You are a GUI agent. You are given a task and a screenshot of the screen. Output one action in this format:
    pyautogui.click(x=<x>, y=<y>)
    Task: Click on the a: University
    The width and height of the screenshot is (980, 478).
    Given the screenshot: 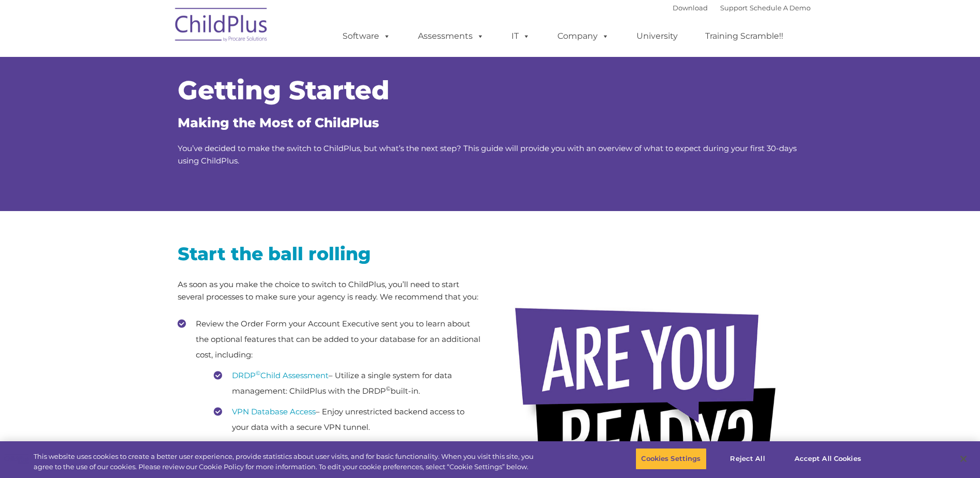 What is the action you would take?
    pyautogui.click(x=658, y=37)
    